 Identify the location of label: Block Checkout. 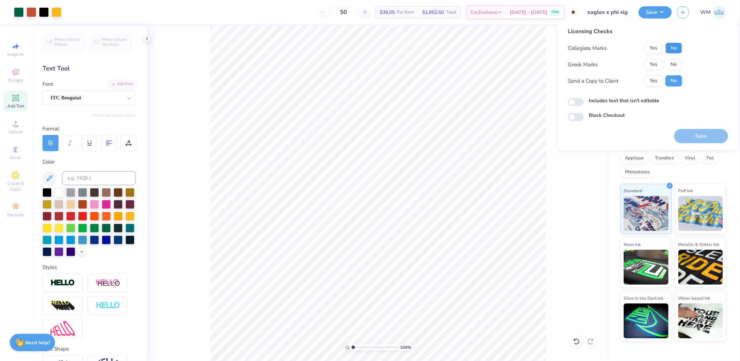
(607, 115).